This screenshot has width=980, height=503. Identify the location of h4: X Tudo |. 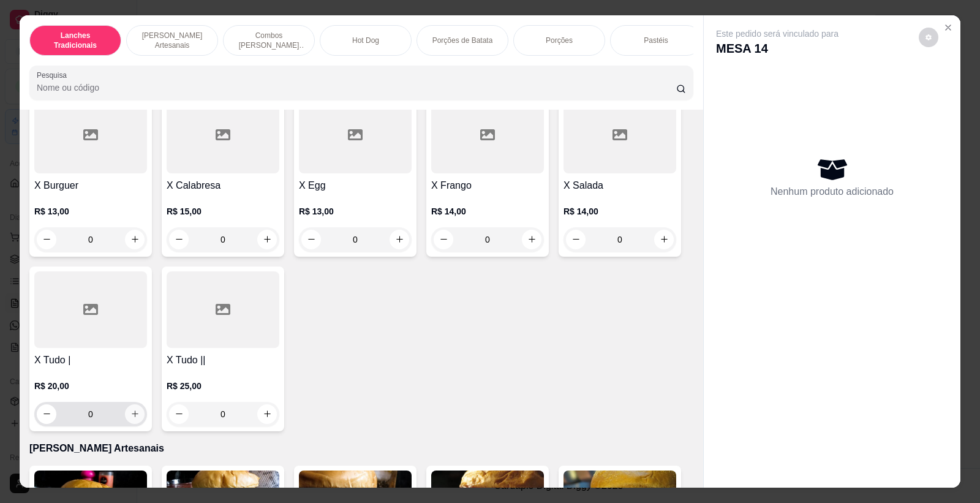
(91, 360).